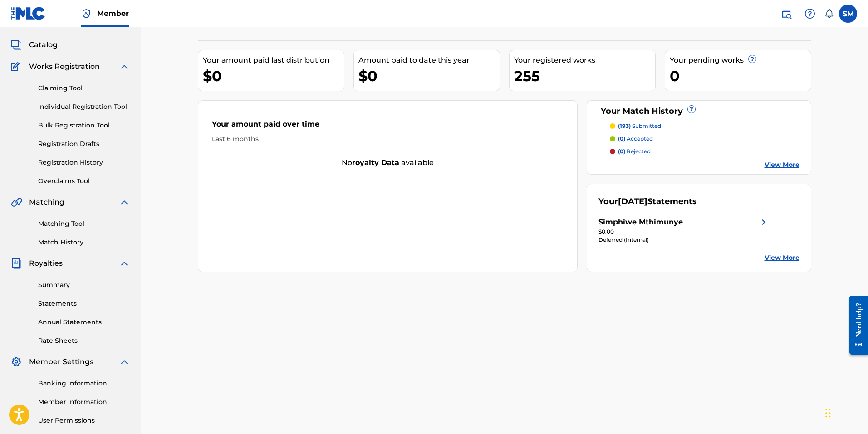 The width and height of the screenshot is (868, 434). What do you see at coordinates (84, 88) in the screenshot?
I see `a: Claiming Tool` at bounding box center [84, 88].